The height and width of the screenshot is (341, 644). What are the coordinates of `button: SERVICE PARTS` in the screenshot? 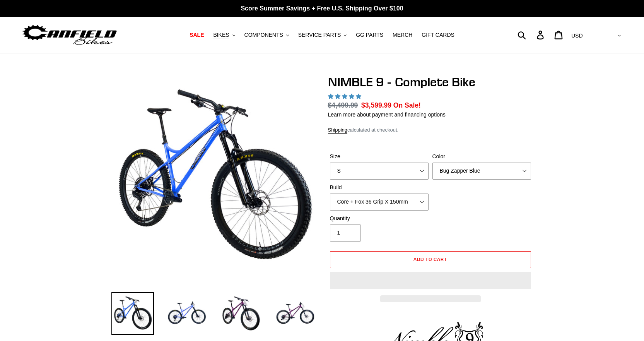 It's located at (322, 35).